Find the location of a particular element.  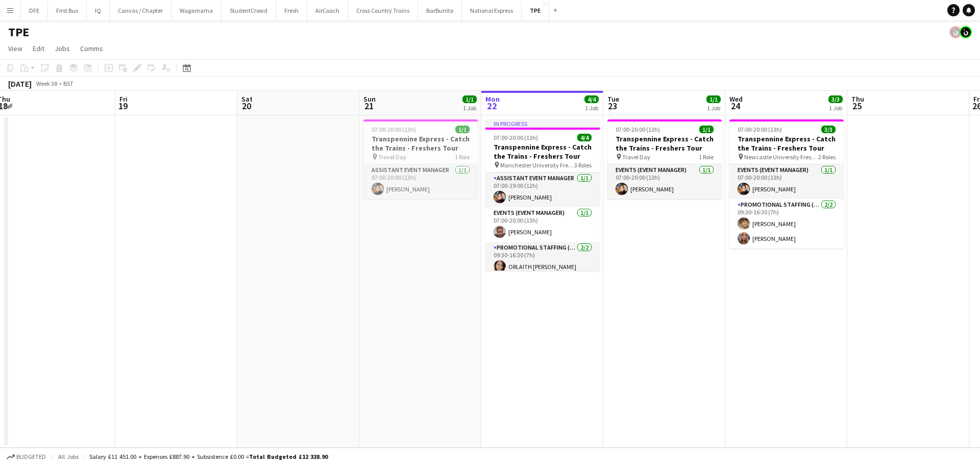

app-job-card: In progress07:00-20:00 (13h)4/4Transpennine Express - Catch the Trains - Freshers Tour Manchester... is located at coordinates (542, 194).